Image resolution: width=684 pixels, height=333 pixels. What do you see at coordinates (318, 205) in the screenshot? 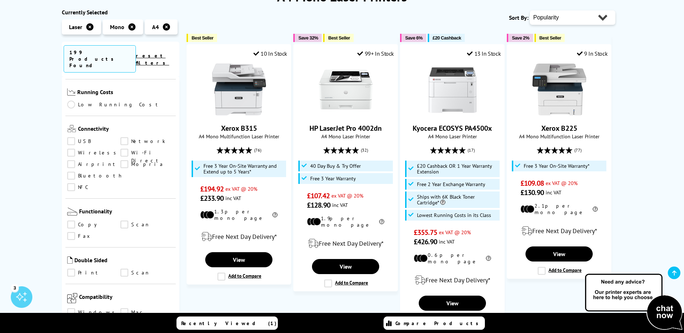
I see `span: £128.90` at bounding box center [318, 205].